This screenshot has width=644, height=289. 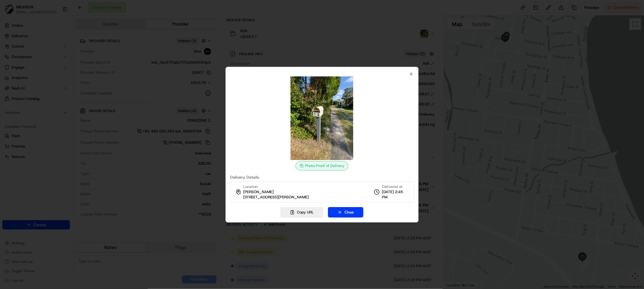 What do you see at coordinates (395, 187) in the screenshot?
I see `span: Delivered at` at bounding box center [395, 187].